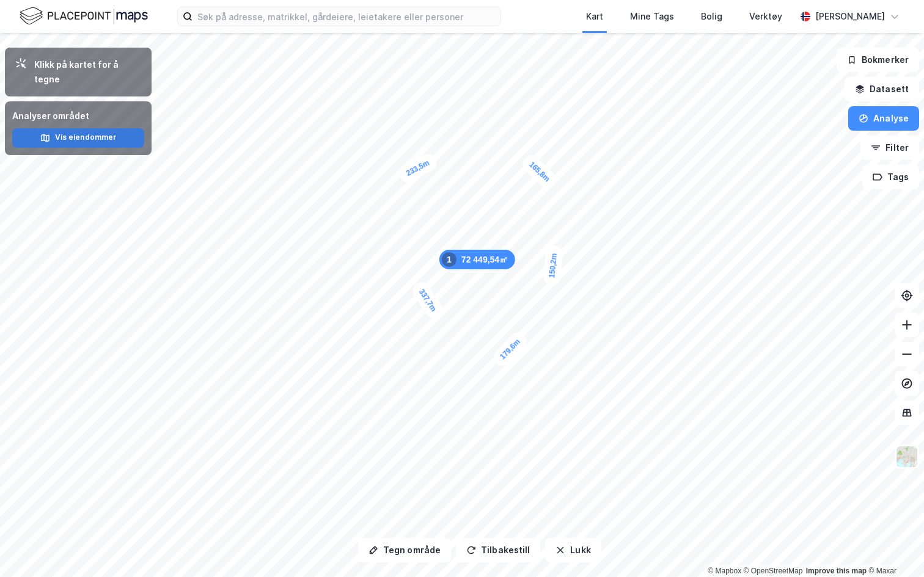  What do you see at coordinates (84, 16) in the screenshot?
I see `img: logo.f888ab2527a4732fd821a326f86c7f29.svg` at bounding box center [84, 16].